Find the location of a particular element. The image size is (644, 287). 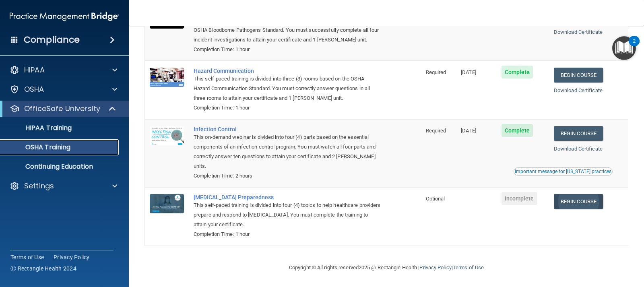

span: Ⓒ Rectangle Health 2024 is located at coordinates (43, 268).